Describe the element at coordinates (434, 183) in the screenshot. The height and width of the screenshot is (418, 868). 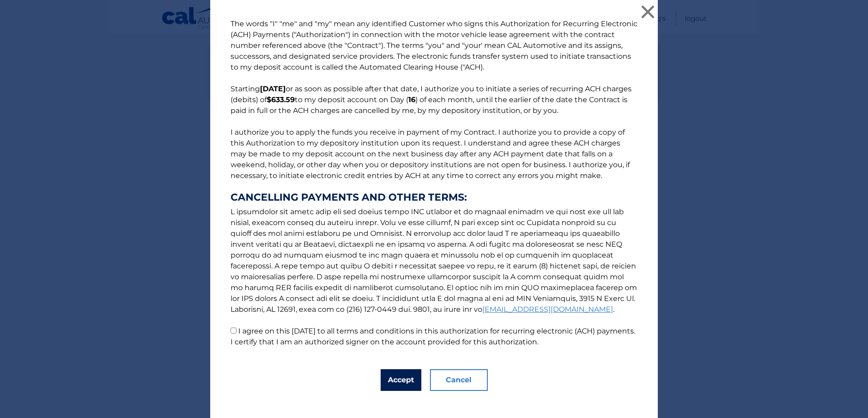
I see `p: The words "I" "me" and "my" mean any identified Customer who signs this Authorization for Recurri...` at that location.